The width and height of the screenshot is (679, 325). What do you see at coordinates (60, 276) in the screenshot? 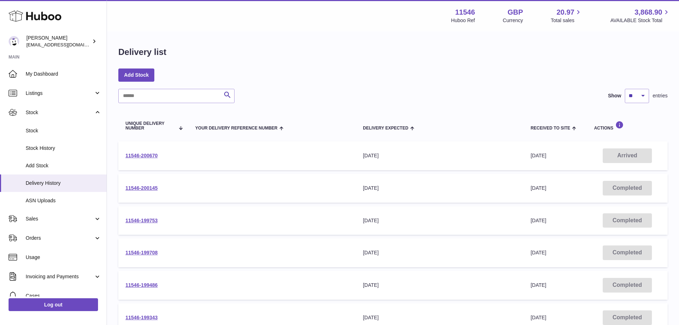
I see `span: Invoicing and Payments` at bounding box center [60, 276].